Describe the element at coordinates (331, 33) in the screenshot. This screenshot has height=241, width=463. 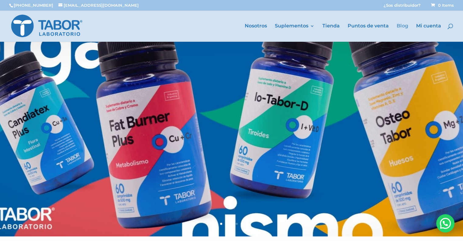
I see `a: Tienda` at that location.